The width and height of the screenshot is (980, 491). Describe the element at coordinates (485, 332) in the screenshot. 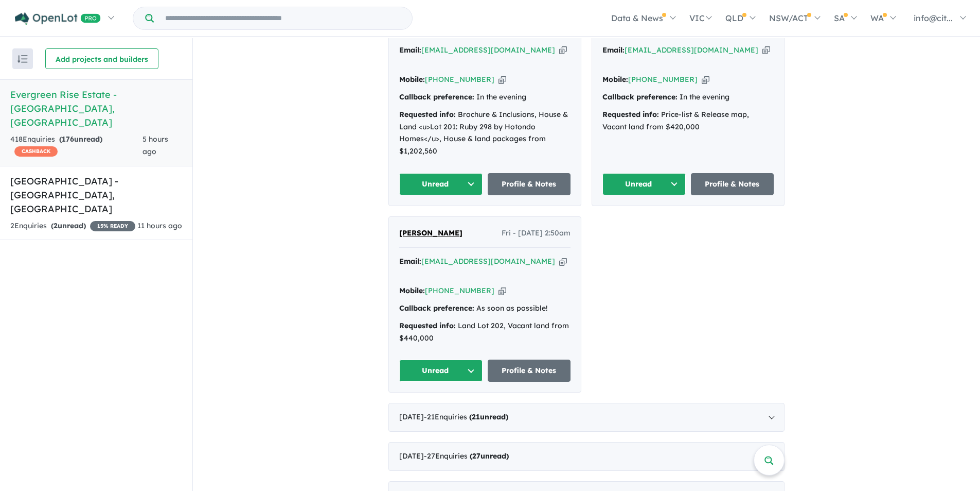

I see `div: Land Lot 202, Vacant land from $440,000` at that location.